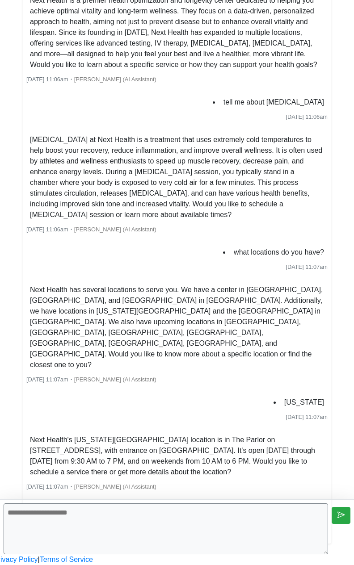  I want to click on li: what locations do you have?, so click(279, 252).